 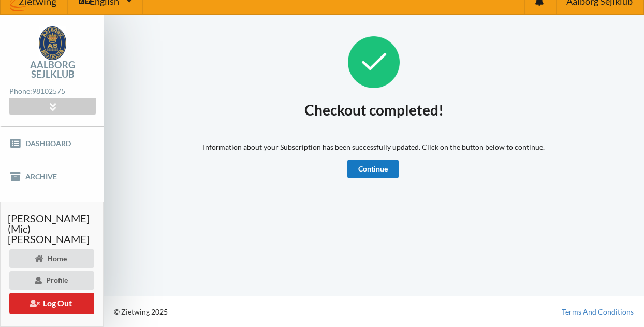 What do you see at coordinates (52, 280) in the screenshot?
I see `div: Profile` at bounding box center [52, 280].